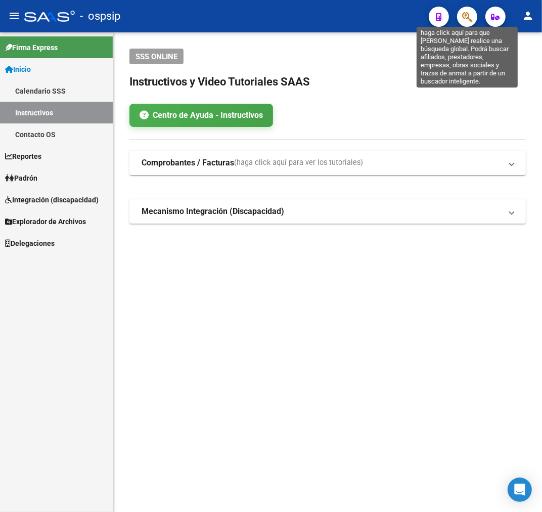  What do you see at coordinates (21, 178) in the screenshot?
I see `span: Padrón` at bounding box center [21, 178].